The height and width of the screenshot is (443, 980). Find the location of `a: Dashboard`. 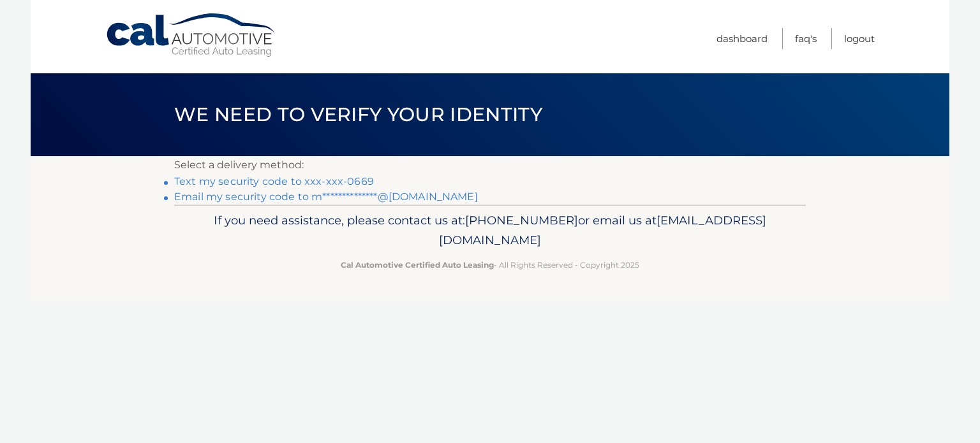

a: Dashboard is located at coordinates (742, 39).